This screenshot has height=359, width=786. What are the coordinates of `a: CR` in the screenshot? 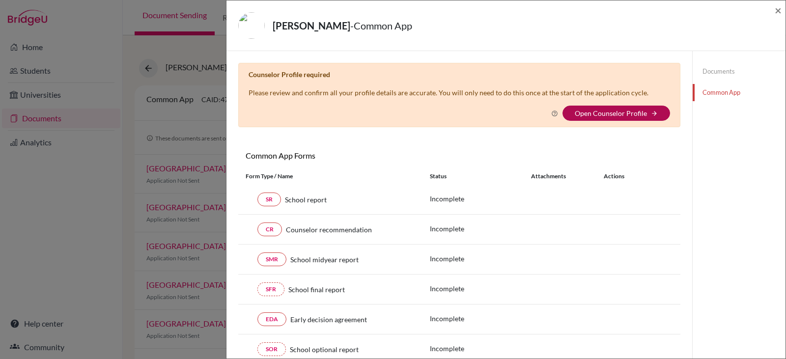 It's located at (270, 229).